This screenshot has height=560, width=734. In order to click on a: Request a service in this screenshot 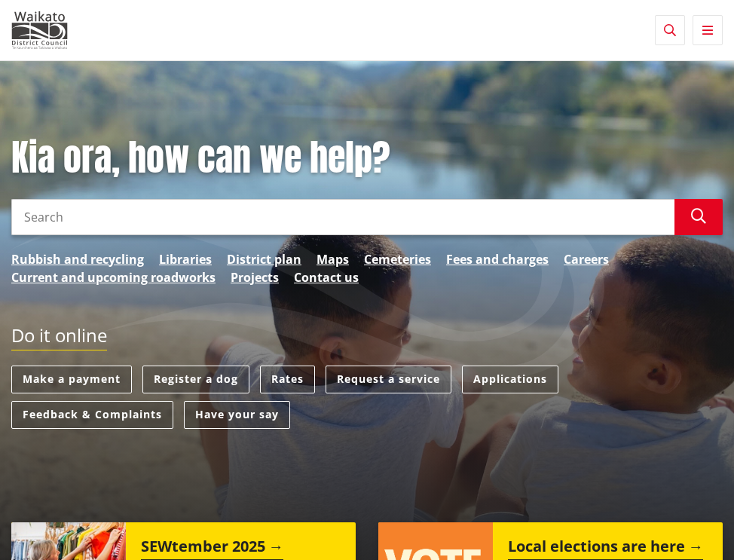, I will do `click(388, 379)`.